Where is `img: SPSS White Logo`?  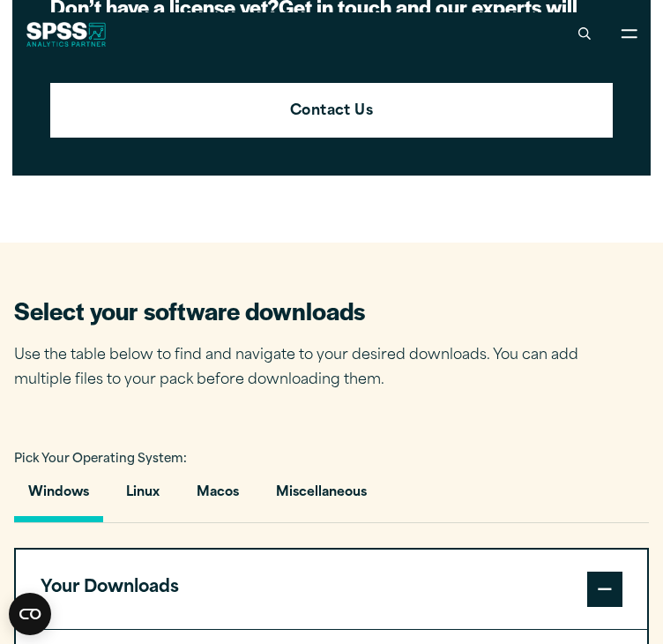
img: SPSS White Logo is located at coordinates (66, 35).